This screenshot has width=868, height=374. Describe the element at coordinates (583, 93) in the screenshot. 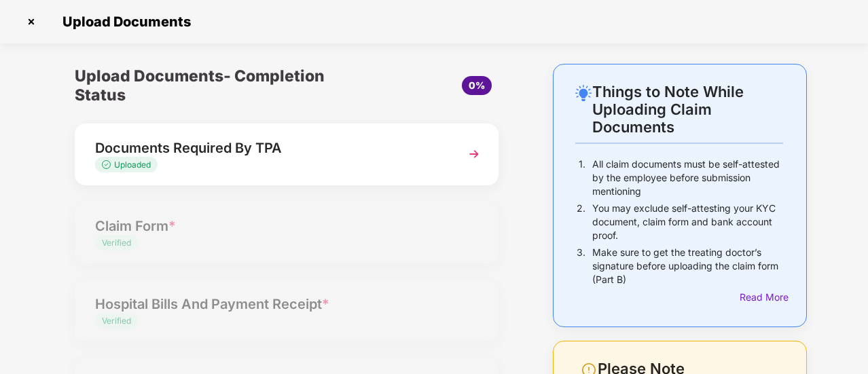

I see `img: svg+xml;base64,PHN2ZyB4bWxucz0iaHR0cDovL3d3dy53My5vcmcvMjAwMC9zdmciIHdpZHRoPSIyNC4wOTMiIGhlaWdodD...` at that location.